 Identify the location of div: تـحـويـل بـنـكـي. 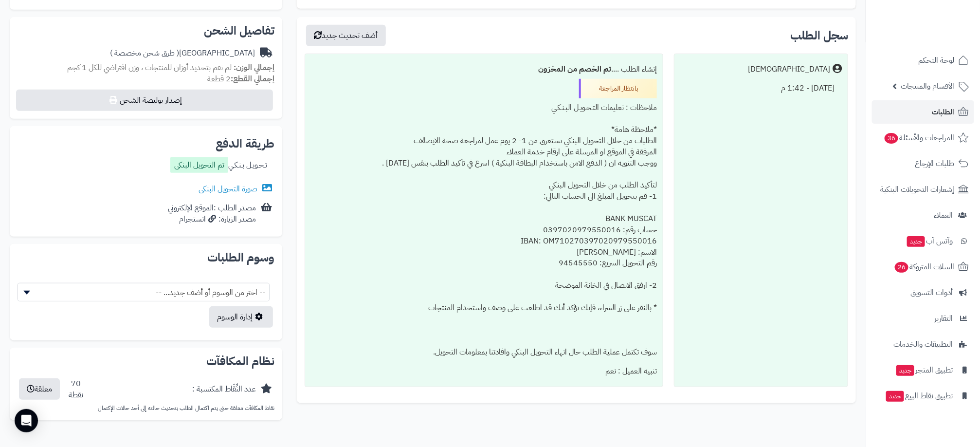
(219, 166).